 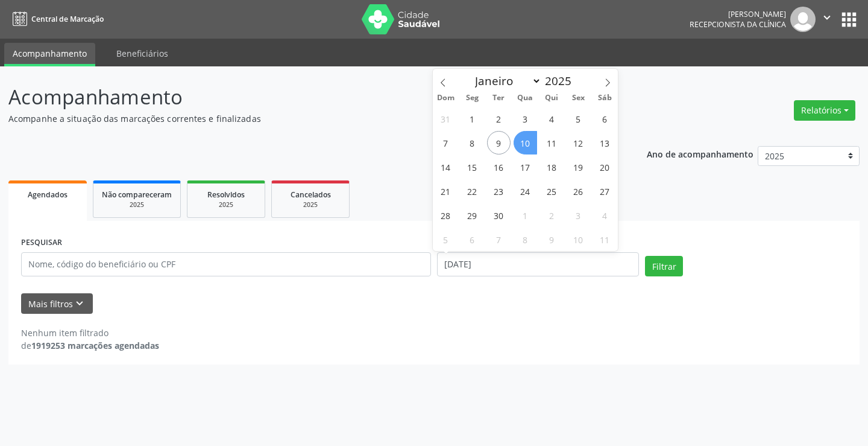 I want to click on span: Setembro 12, 2025, so click(x=578, y=142).